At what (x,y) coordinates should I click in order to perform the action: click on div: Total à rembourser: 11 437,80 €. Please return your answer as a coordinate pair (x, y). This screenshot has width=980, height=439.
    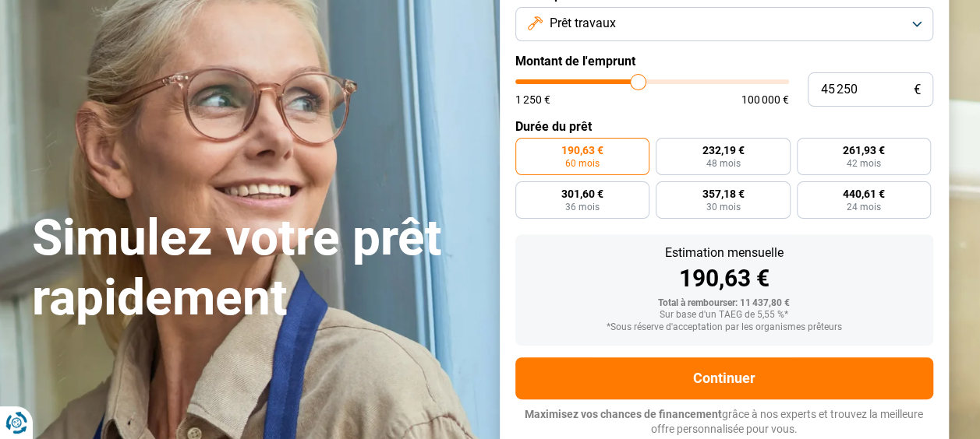
    Looking at the image, I should click on (724, 304).